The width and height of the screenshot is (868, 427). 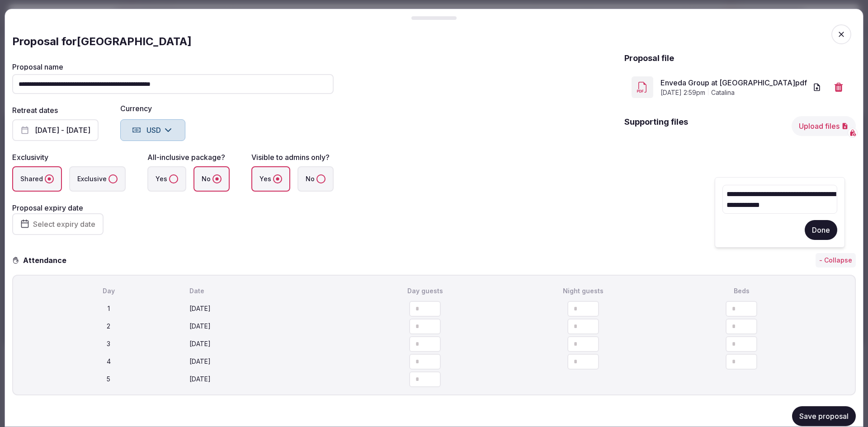 I want to click on button: Exclusive, so click(x=113, y=179).